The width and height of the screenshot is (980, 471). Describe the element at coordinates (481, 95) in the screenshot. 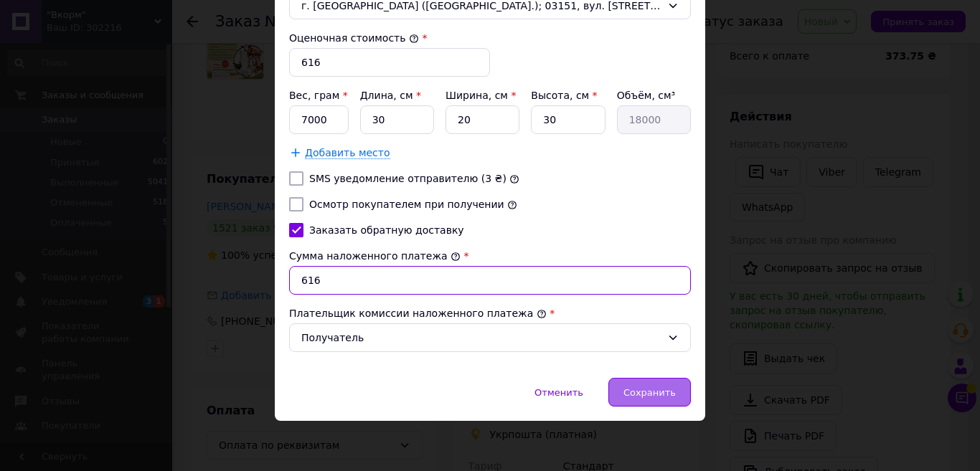

I see `label: Ширина, см` at that location.